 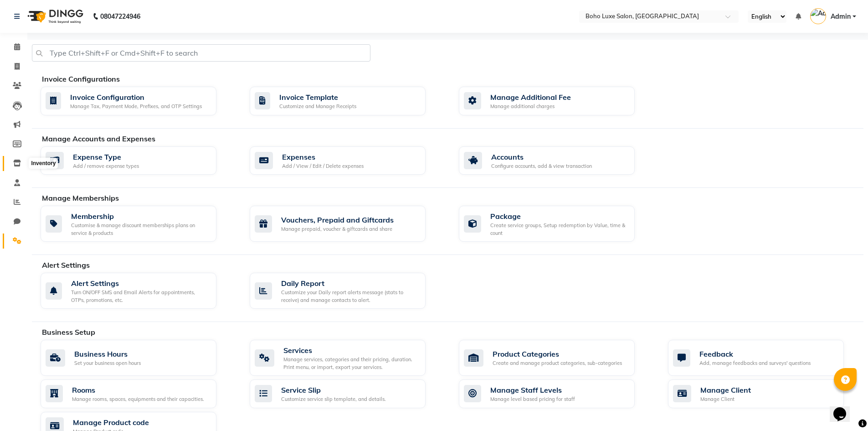 What do you see at coordinates (138, 399) in the screenshot?
I see `div: Manage rooms, spaces, equipments and their capacities.` at bounding box center [138, 399].